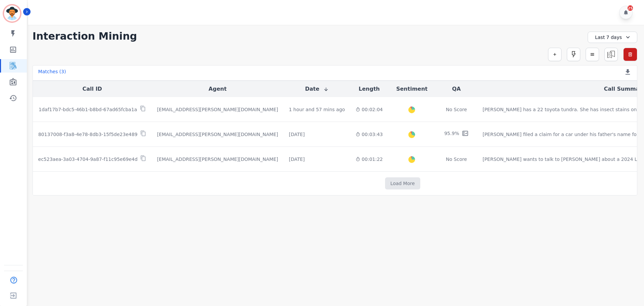 The image size is (644, 306). I want to click on h1: Interaction Mining, so click(85, 36).